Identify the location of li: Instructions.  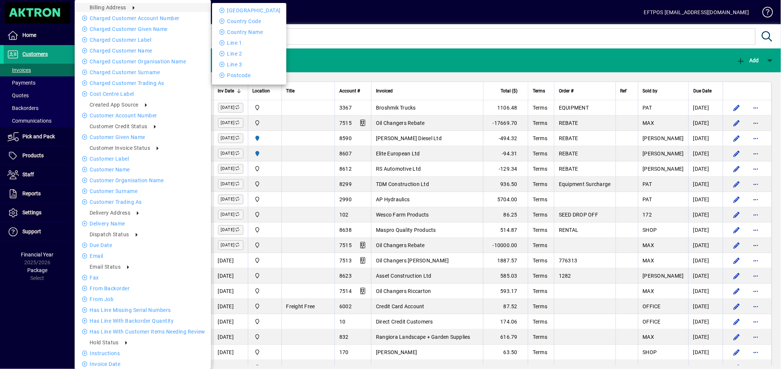
(143, 354).